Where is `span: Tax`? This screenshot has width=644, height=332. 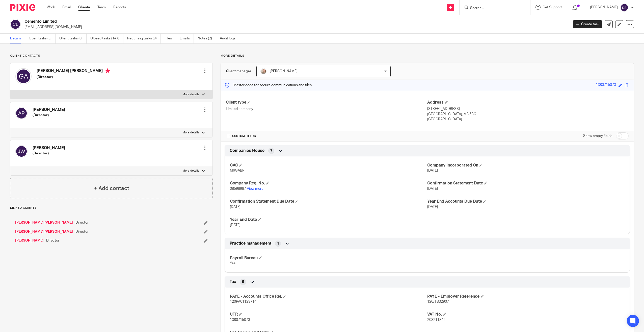 span: Tax is located at coordinates (233, 281).